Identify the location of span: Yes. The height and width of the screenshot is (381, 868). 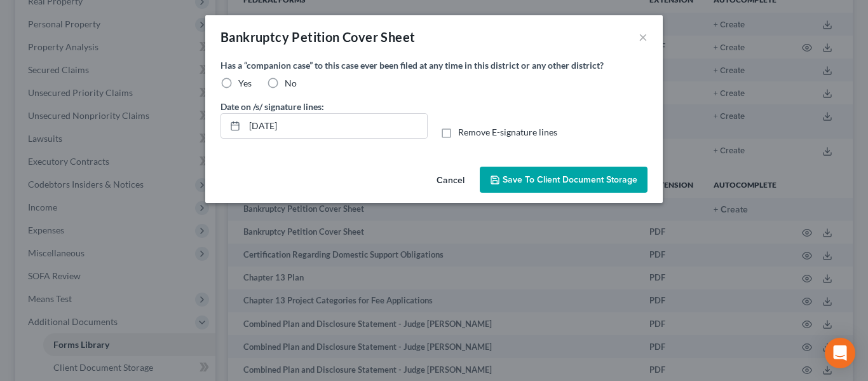
(244, 83).